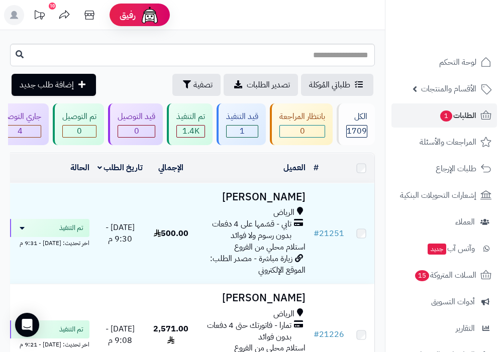 This screenshot has height=352, width=503. Describe the element at coordinates (444, 116) in the screenshot. I see `a: الطلبات1` at that location.